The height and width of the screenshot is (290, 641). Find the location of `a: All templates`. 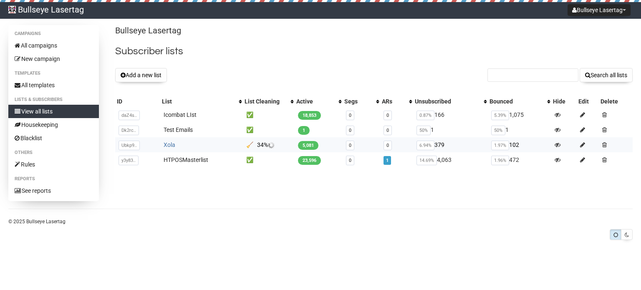

a: All templates is located at coordinates (53, 85).